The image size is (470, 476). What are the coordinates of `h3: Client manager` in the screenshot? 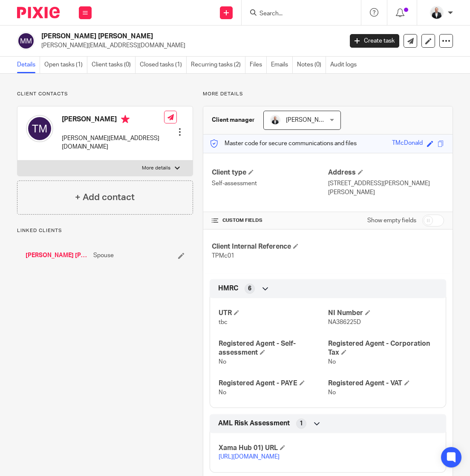 It's located at (233, 120).